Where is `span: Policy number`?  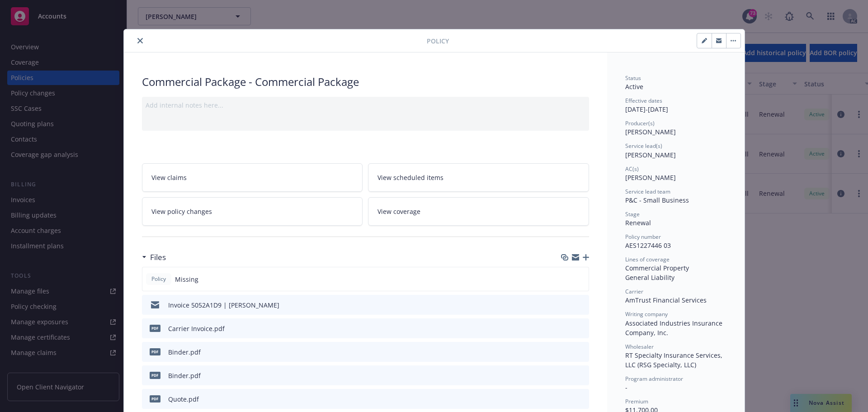 span: Policy number is located at coordinates (643, 236).